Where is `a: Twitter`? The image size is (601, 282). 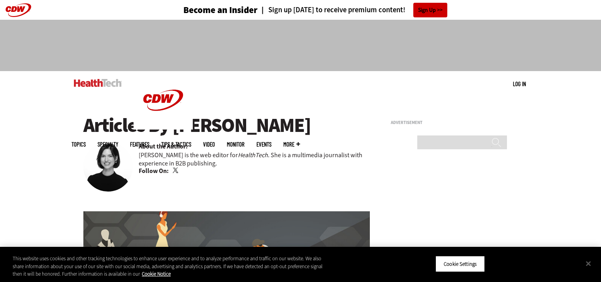
a: Twitter is located at coordinates (176, 171).